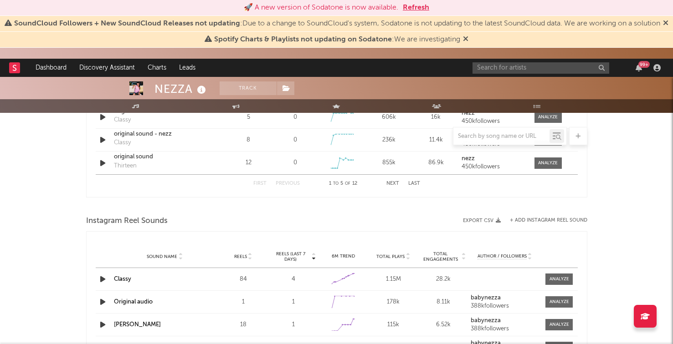 This screenshot has width=673, height=344. I want to click on button: Next, so click(393, 184).